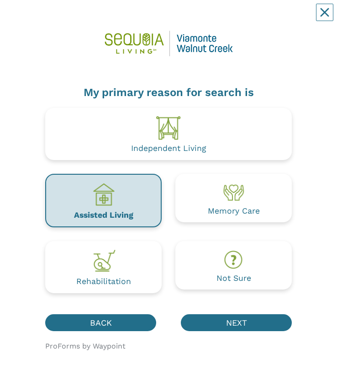  I want to click on img: 00d00596-77c3-4b1a-9920-ed4ed5e08a72.png, so click(234, 192).